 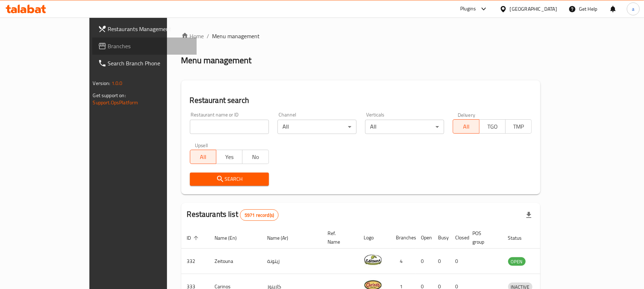 I want to click on span: Branches, so click(x=150, y=46).